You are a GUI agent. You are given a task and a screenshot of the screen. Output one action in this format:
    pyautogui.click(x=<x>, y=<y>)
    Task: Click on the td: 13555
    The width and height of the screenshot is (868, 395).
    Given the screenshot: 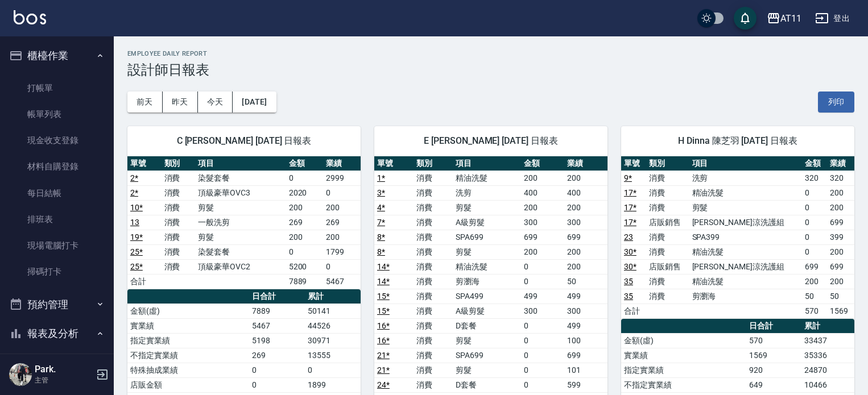 What is the action you would take?
    pyautogui.click(x=333, y=355)
    